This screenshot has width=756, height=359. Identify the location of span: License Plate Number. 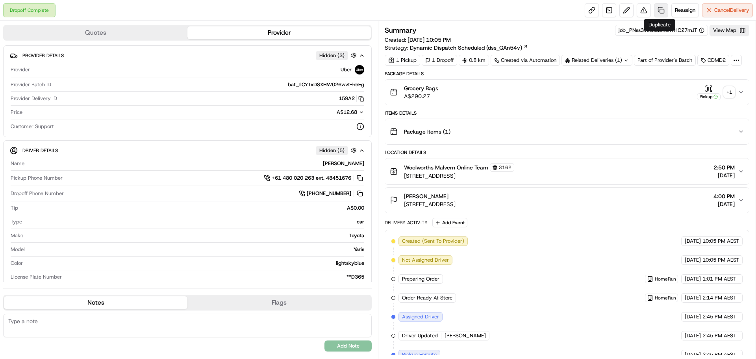
(36, 277).